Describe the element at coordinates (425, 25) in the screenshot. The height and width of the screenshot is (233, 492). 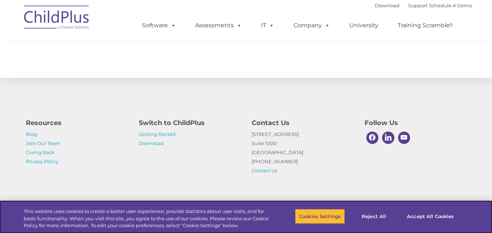
I see `a: Training Scramble!!` at that location.